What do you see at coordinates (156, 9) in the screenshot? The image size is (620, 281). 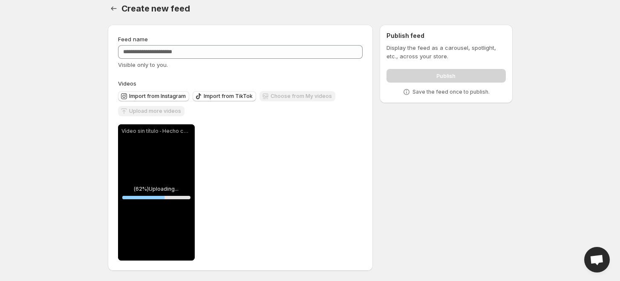 I see `span: Create new feed` at bounding box center [156, 9].